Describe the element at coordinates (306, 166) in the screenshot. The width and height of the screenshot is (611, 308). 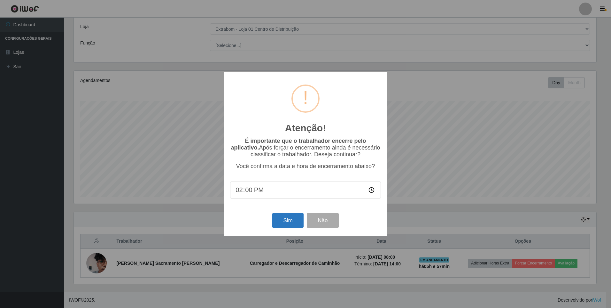
I see `p: Você confirma a data e hora de encerramento abaixo?` at that location.